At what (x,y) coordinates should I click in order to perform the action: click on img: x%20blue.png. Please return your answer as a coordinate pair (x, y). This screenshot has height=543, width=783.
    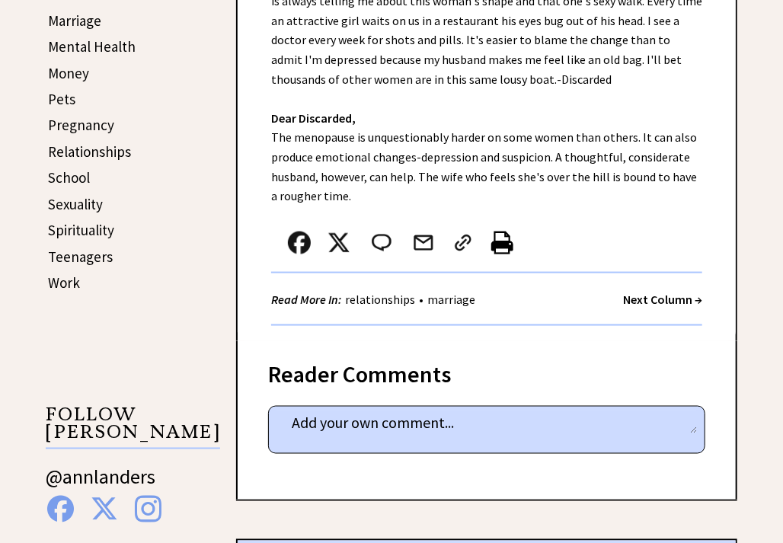
    Looking at the image, I should click on (104, 509).